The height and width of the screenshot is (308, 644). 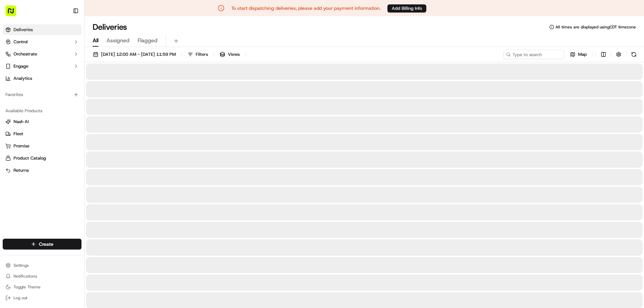 What do you see at coordinates (18, 134) in the screenshot?
I see `span: Fleet` at bounding box center [18, 134].